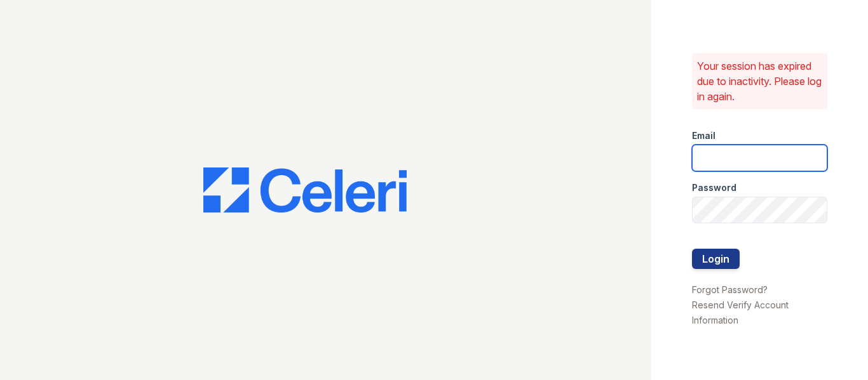 The image size is (868, 380). What do you see at coordinates (703, 136) in the screenshot?
I see `label: Email` at bounding box center [703, 136].